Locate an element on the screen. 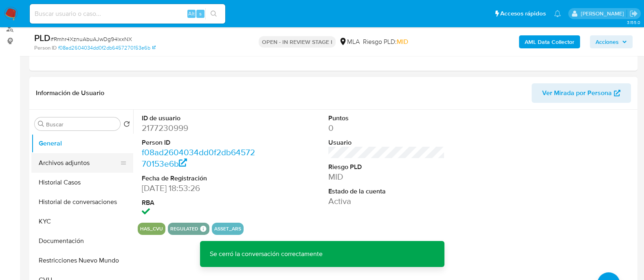  button: Archivos adjuntos is located at coordinates (79, 163).